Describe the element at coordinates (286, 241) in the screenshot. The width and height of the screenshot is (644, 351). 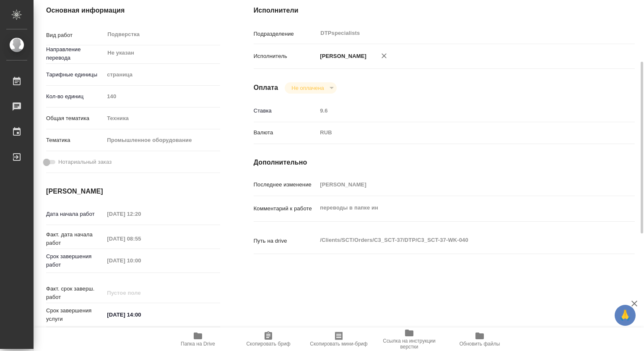
I see `p: Путь на drive` at that location.